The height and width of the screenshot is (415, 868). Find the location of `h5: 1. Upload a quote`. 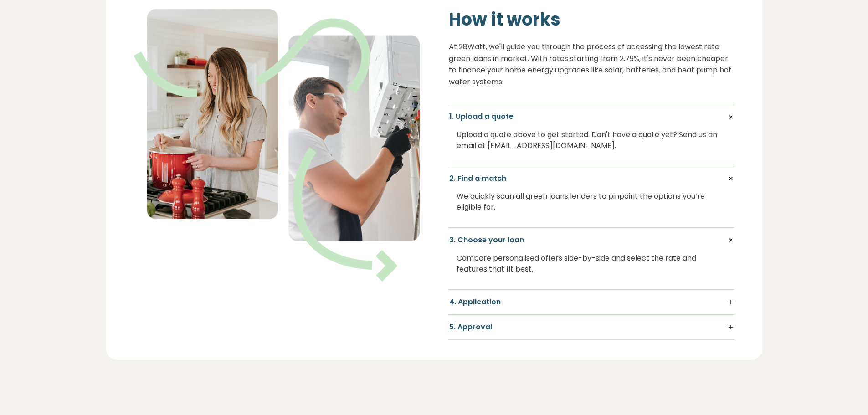

h5: 1. Upload a quote is located at coordinates (592, 116).